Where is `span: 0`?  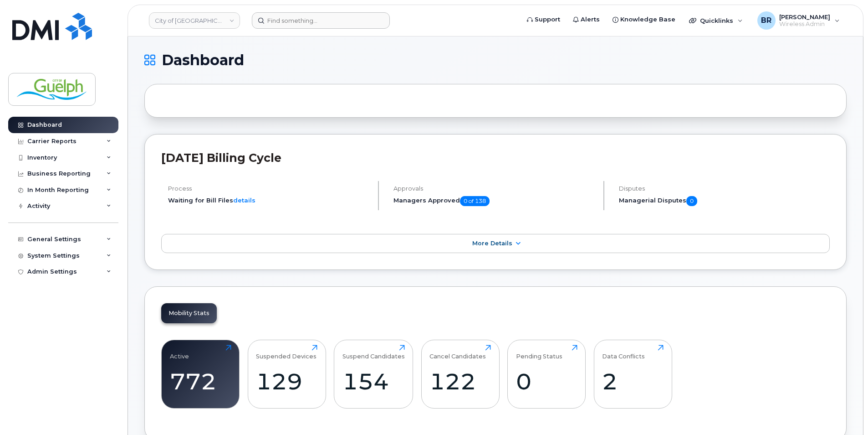
span: 0 is located at coordinates (692, 201).